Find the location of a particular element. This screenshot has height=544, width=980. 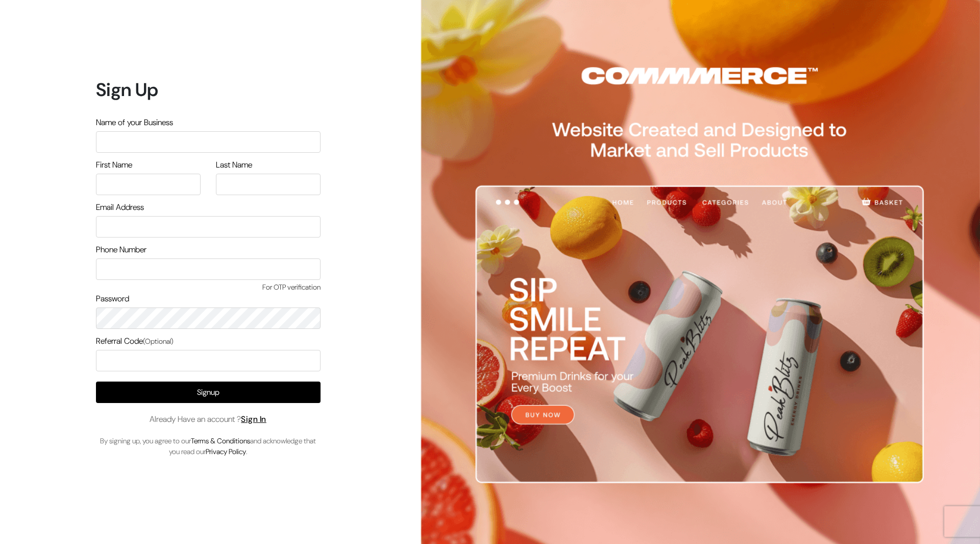

a: Sign In is located at coordinates (254, 419).